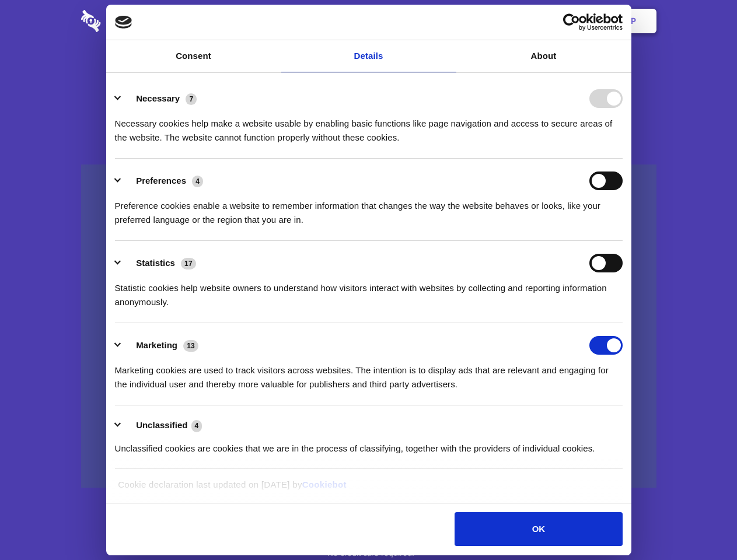 Image resolution: width=737 pixels, height=560 pixels. I want to click on div: Preference cookies enable a website to remember information that changes the way the website beha..., so click(369, 208).